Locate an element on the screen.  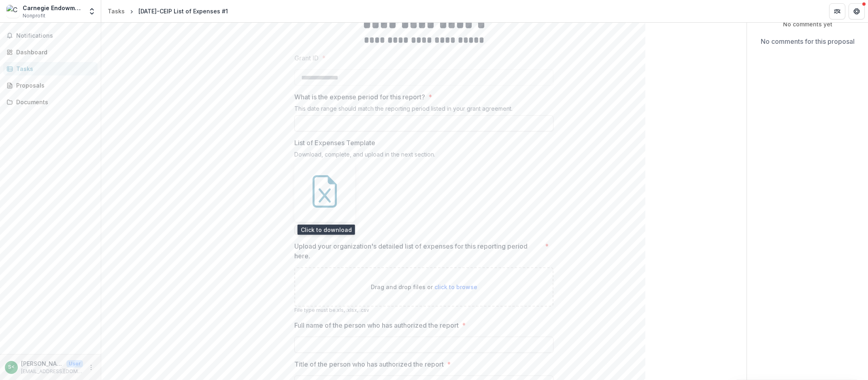
div: Svetlana Tugan-Baranovskaya <stugan@ceip.org> is located at coordinates (11, 367).